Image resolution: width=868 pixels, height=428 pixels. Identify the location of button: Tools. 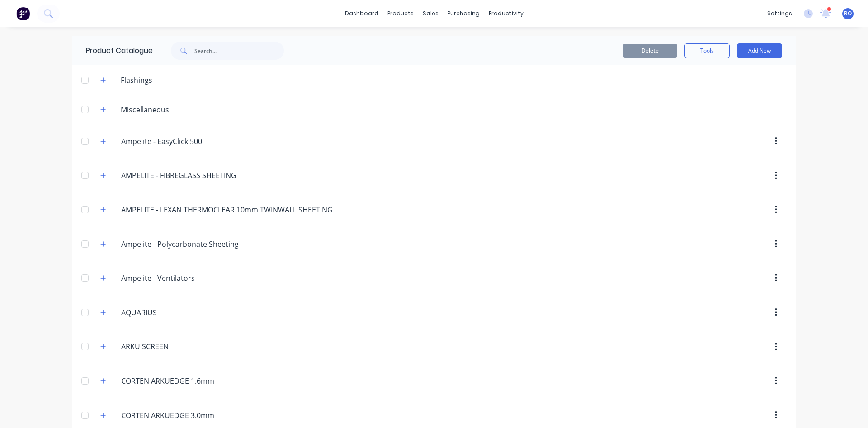
(707, 51).